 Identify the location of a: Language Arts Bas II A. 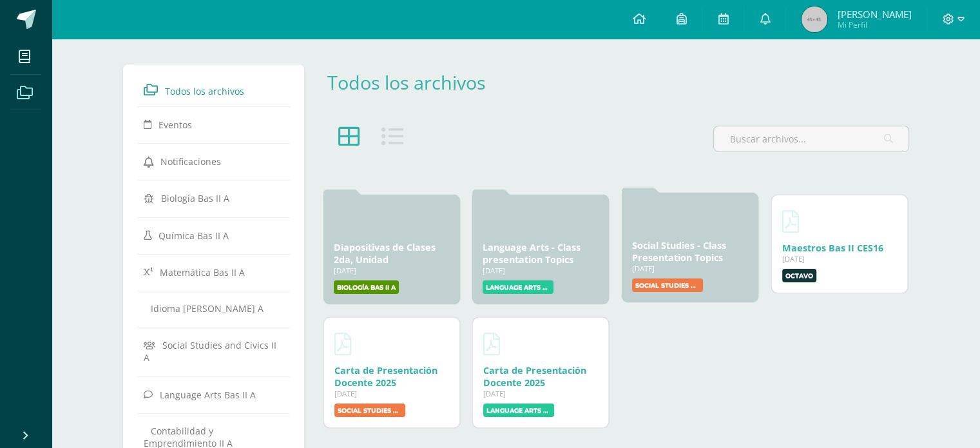
(214, 395).